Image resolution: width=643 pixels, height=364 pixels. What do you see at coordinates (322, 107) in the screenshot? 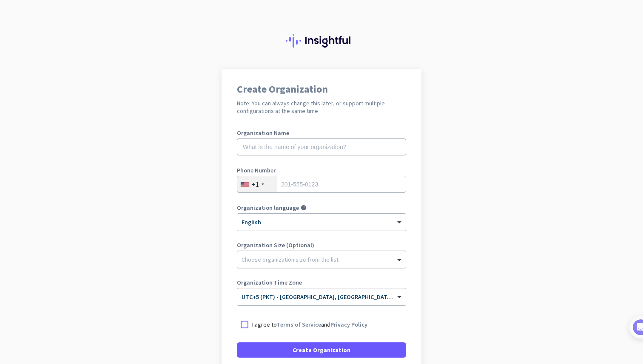
I see `h2: Note: You can always change this later, or support multiple configurations at the same time` at bounding box center [322, 107].